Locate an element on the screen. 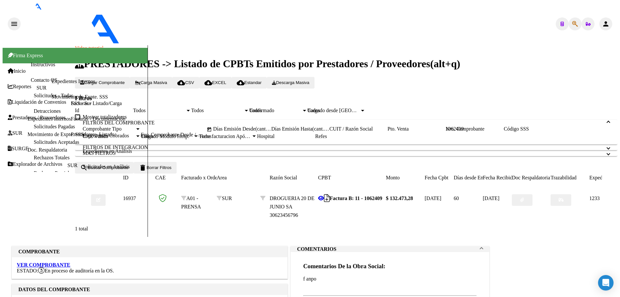 This screenshot has height=297, width=620. span: Firma Express is located at coordinates (25, 55).